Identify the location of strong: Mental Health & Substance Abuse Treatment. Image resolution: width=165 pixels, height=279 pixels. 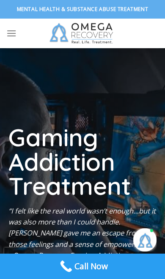
(82, 9).